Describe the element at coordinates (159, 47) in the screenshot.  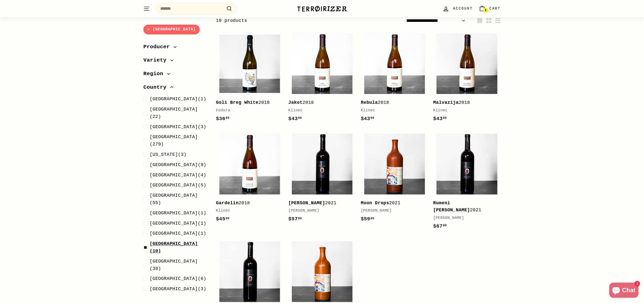
I see `span: Producer` at that location.